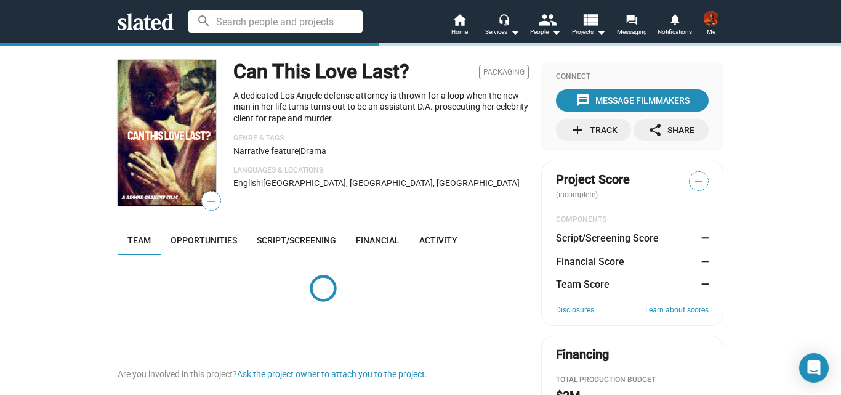 Image resolution: width=841 pixels, height=395 pixels. I want to click on div: Services, so click(503, 32).